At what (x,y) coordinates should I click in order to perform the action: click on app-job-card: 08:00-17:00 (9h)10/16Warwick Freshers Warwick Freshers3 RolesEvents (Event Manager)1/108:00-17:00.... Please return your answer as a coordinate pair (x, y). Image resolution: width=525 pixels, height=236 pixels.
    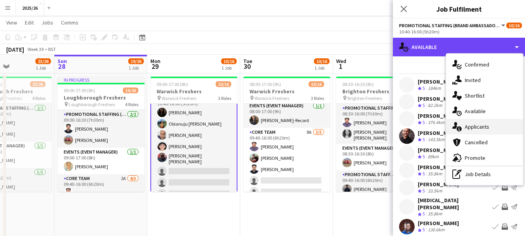
    Looking at the image, I should click on (287, 134).